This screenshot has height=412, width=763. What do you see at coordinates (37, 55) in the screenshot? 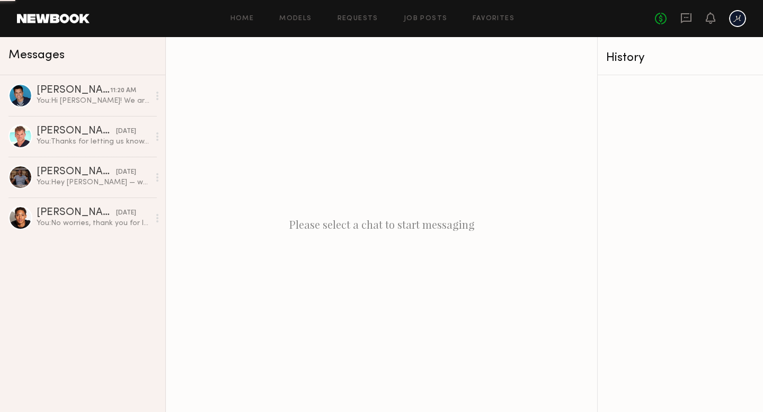
I see `span: Messages` at bounding box center [37, 55].